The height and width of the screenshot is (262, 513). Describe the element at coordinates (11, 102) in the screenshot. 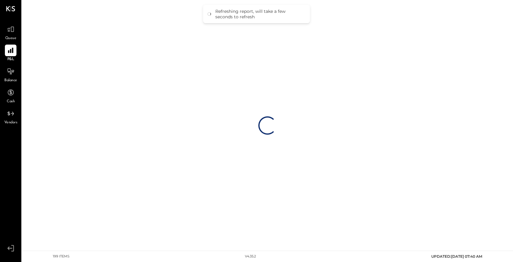

I see `span: Cash` at that location.